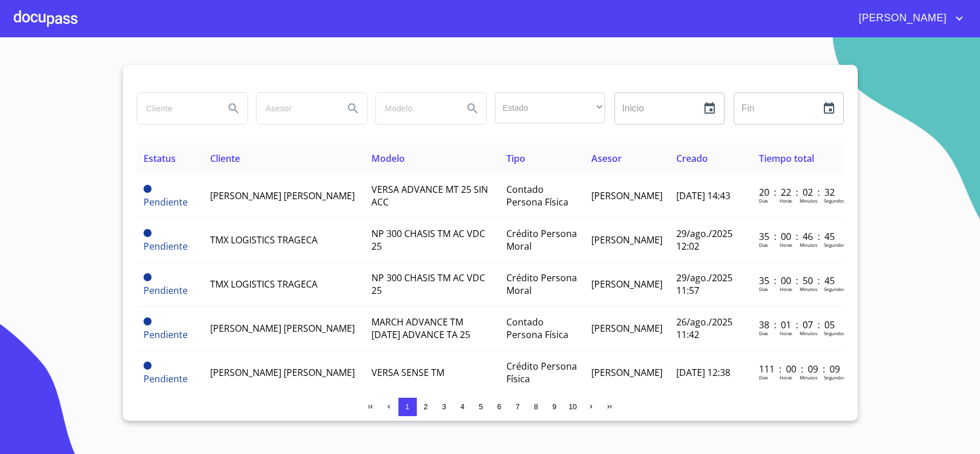  Describe the element at coordinates (909, 18) in the screenshot. I see `button: account of current user` at that location.